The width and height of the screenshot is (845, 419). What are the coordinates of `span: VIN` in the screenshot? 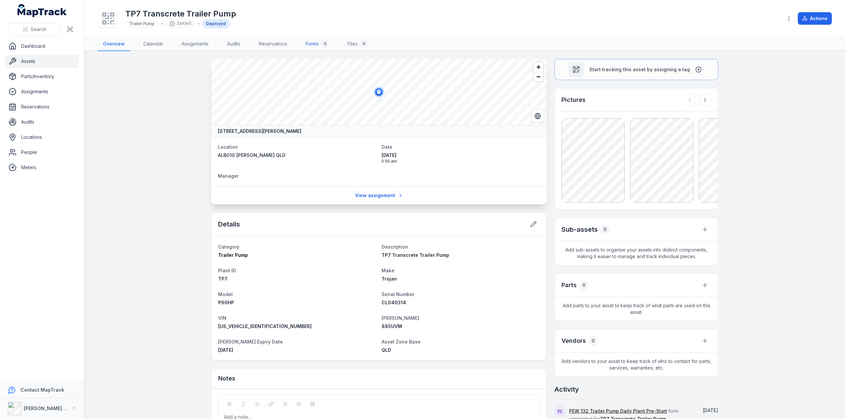 It's located at (222, 318).